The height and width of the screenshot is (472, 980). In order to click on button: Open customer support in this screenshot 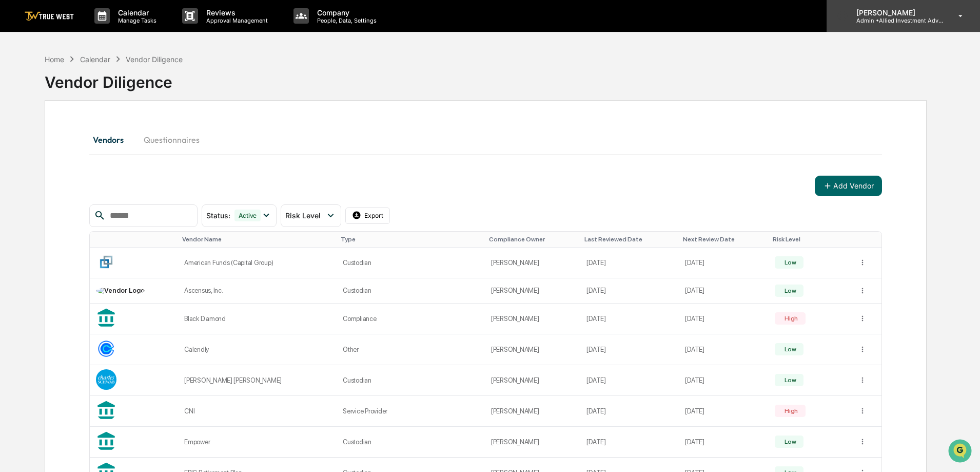, I will do `click(13, 13)`.